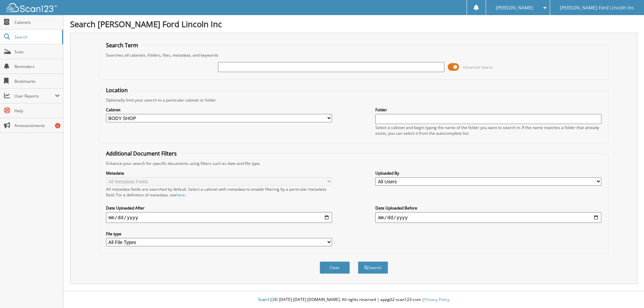  What do you see at coordinates (488, 130) in the screenshot?
I see `div: Select a cabinet and begin typing the name of the folder you want to search in. If the name match...` at bounding box center [488, 130].